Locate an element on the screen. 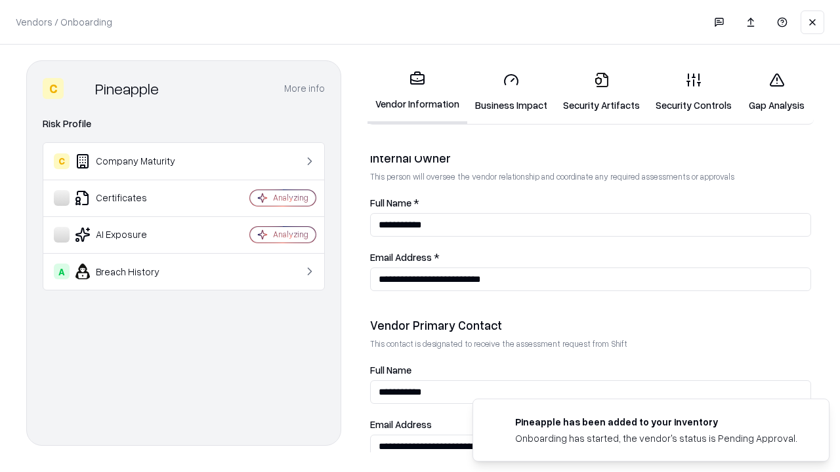  label: Full Name is located at coordinates (590, 370).